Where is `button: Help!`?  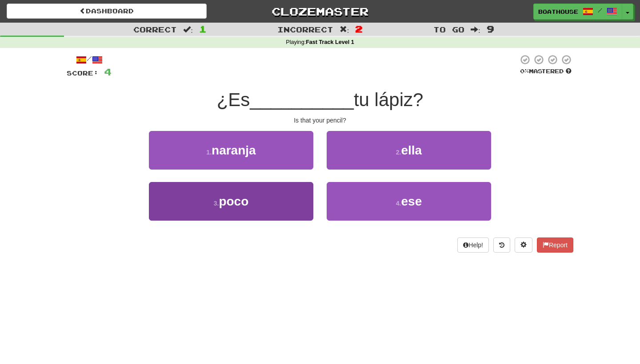 button: Help! is located at coordinates (473, 245).